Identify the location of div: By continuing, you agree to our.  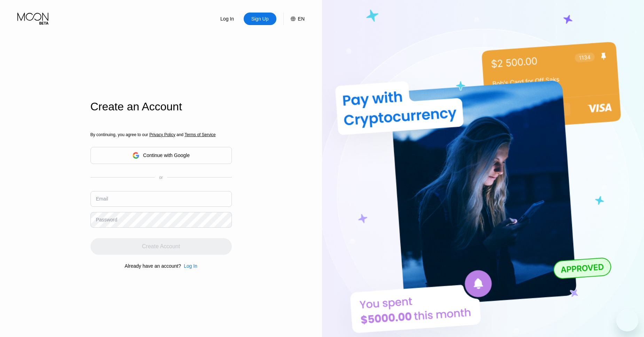
(161, 135).